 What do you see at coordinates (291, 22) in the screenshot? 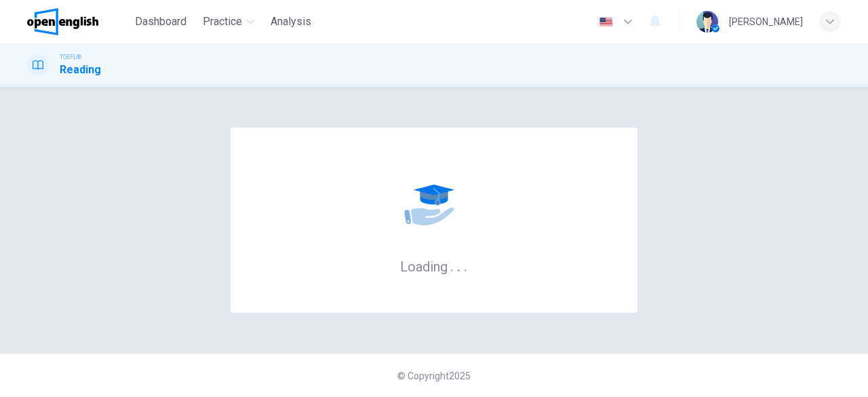
I see `a: Analysis` at bounding box center [291, 22].